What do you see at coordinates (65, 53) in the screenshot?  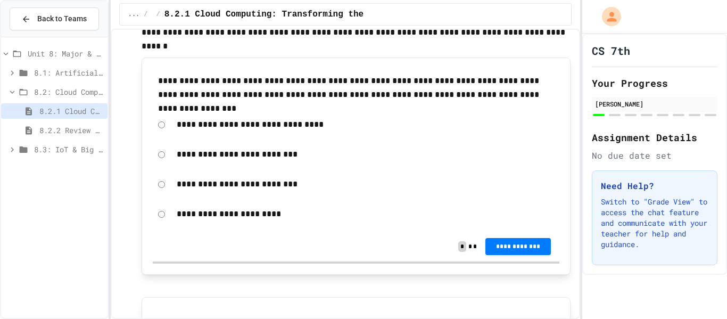 I see `span: Unit 8: Major & Emerging Technologies` at bounding box center [65, 53].